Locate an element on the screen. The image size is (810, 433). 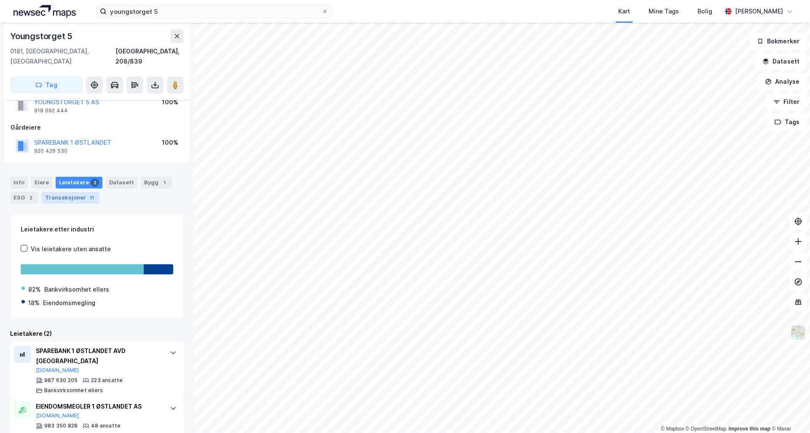
div: 82% is located at coordinates (35, 290).